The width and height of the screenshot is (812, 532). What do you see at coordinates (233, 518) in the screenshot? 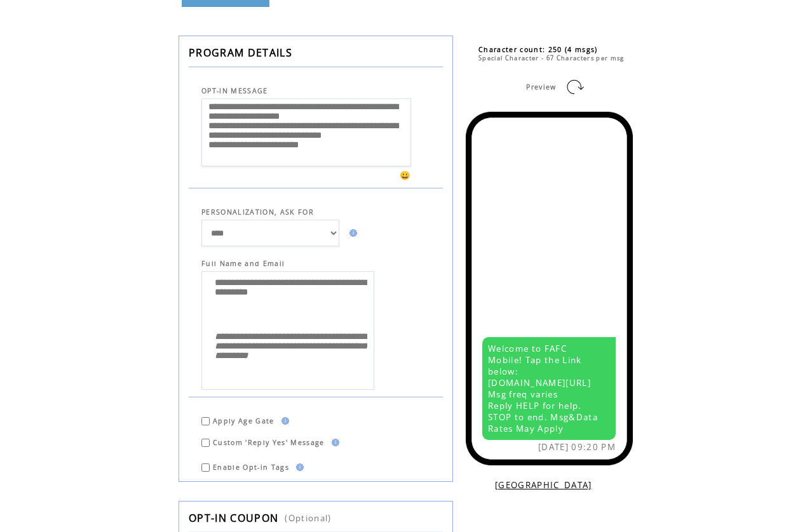
I see `span: OPT-IN COUPON` at bounding box center [233, 518].